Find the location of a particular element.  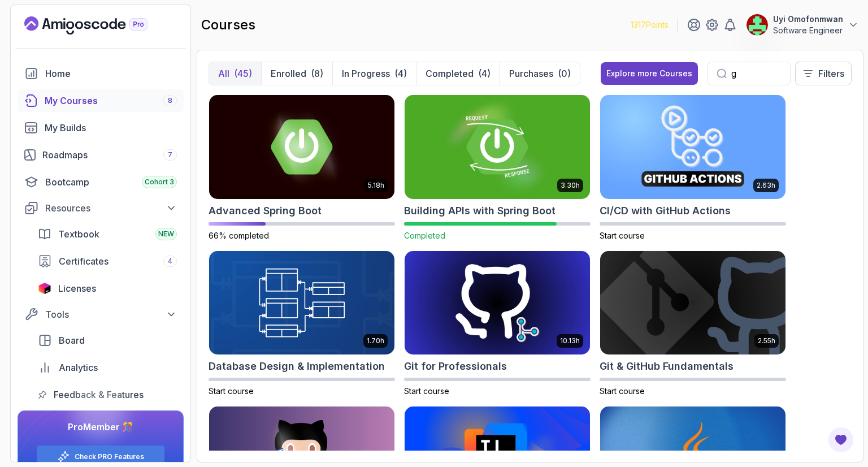

p: Uyi Omofonmwan is located at coordinates (808, 19).